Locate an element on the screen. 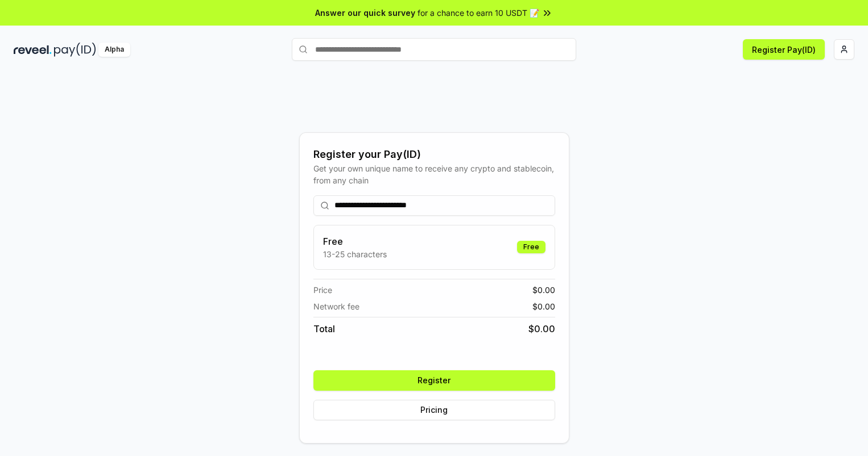  button: Register Pay(ID) is located at coordinates (784, 49).